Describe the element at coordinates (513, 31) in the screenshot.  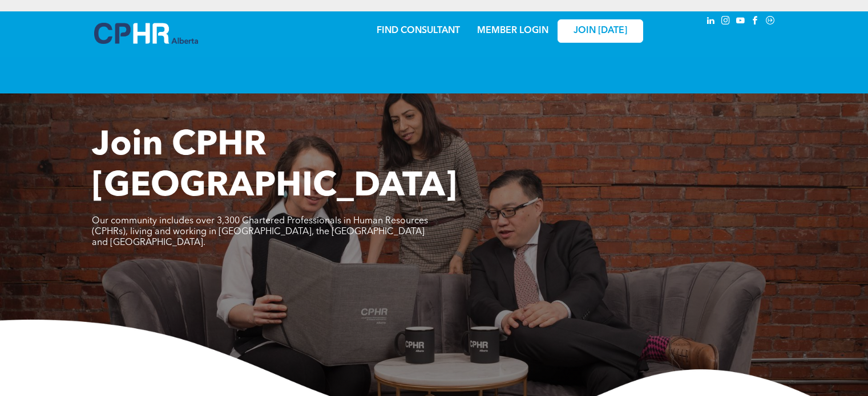
I see `a: MEMBER LOGIN` at that location.